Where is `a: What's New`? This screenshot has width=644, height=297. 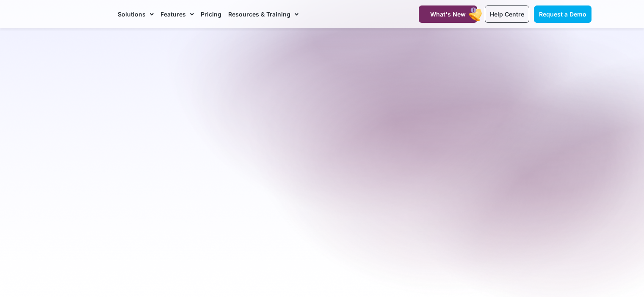 a: What's New is located at coordinates (448, 14).